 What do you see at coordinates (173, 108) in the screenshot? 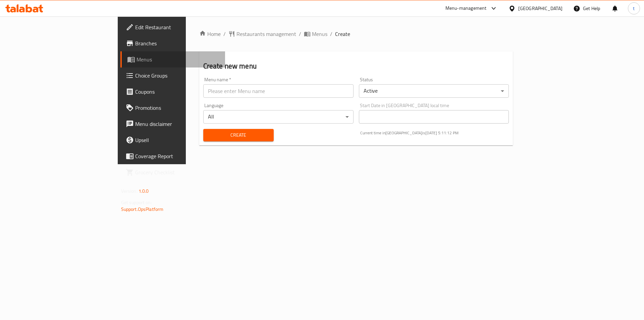
I see `a: Promotions` at bounding box center [173, 108].